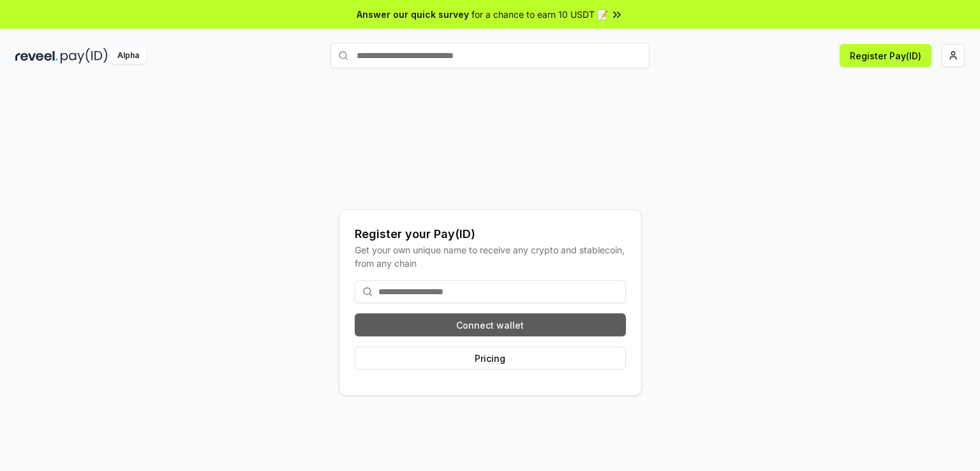  Describe the element at coordinates (490, 358) in the screenshot. I see `button: Pricing` at that location.